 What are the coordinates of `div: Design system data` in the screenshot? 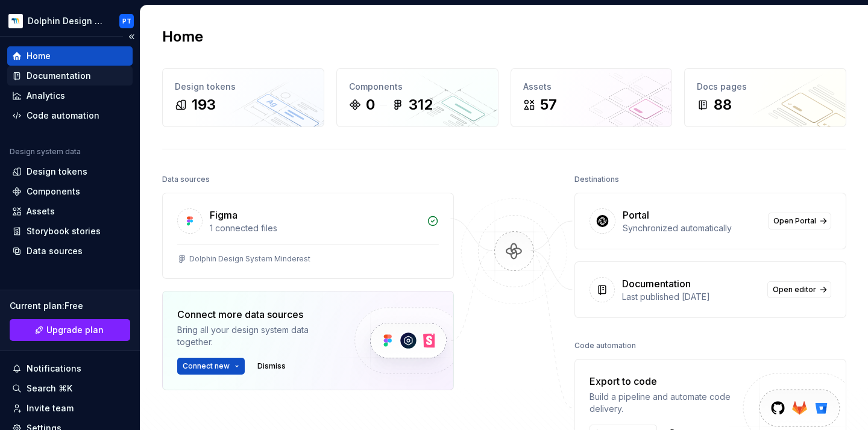 It's located at (46, 152).